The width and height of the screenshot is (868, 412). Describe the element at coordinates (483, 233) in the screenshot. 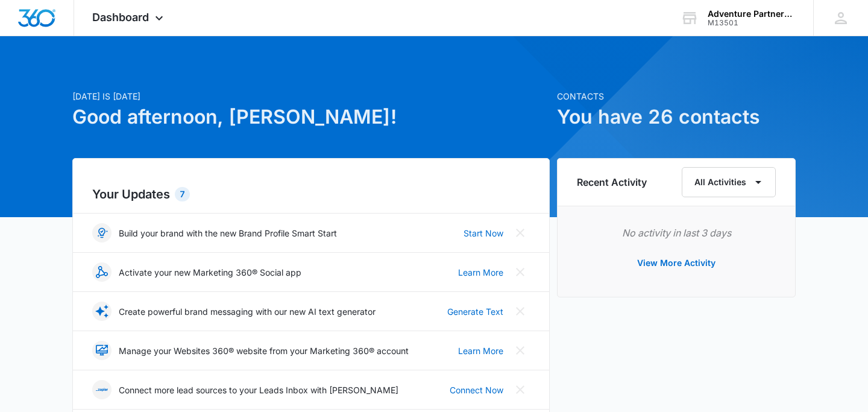

I see `a: Start Now` at that location.